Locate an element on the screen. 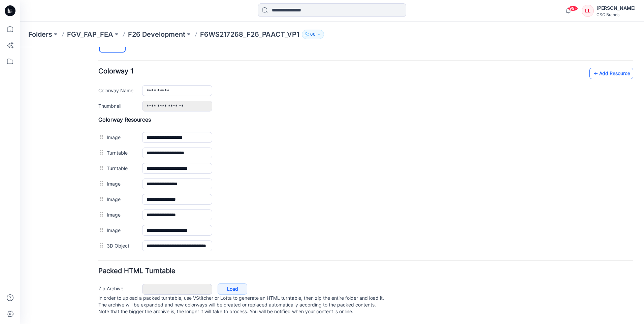  span: Colorway 1 is located at coordinates (96, 24).